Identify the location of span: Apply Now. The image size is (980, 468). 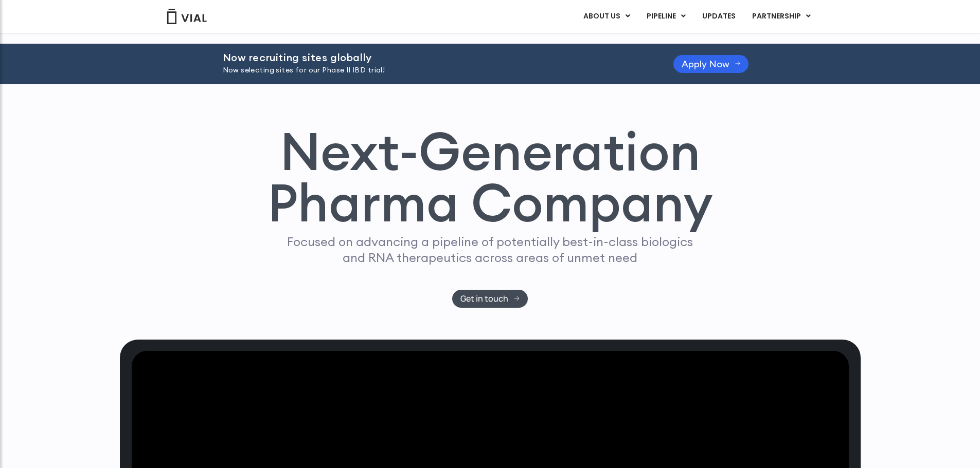
(705, 64).